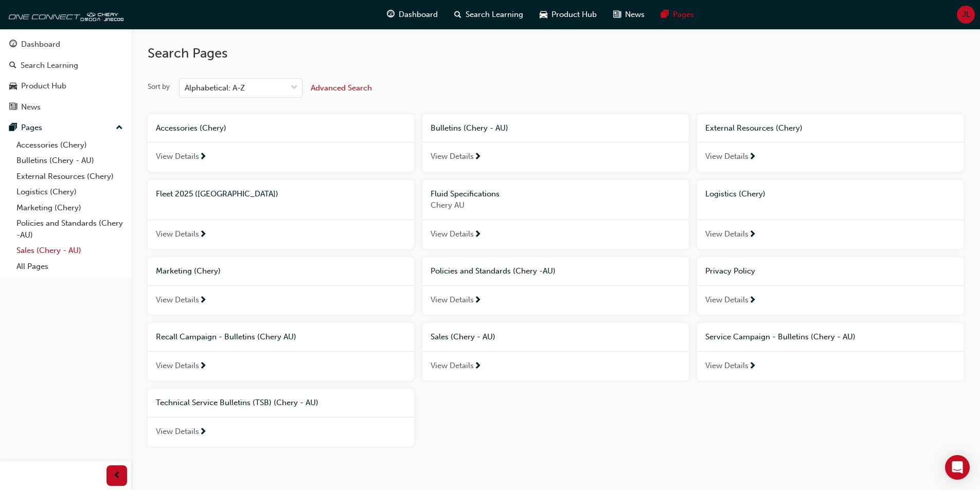 This screenshot has height=490, width=980. I want to click on a: news-iconNews, so click(629, 14).